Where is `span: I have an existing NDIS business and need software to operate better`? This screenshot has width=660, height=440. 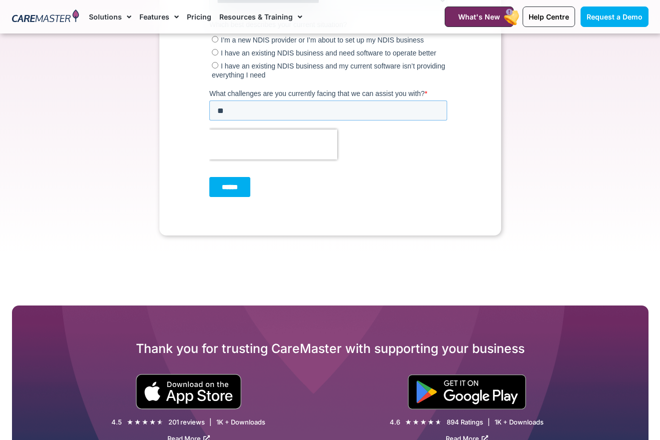 span: I have an existing NDIS business and need software to operate better is located at coordinates (119, 411).